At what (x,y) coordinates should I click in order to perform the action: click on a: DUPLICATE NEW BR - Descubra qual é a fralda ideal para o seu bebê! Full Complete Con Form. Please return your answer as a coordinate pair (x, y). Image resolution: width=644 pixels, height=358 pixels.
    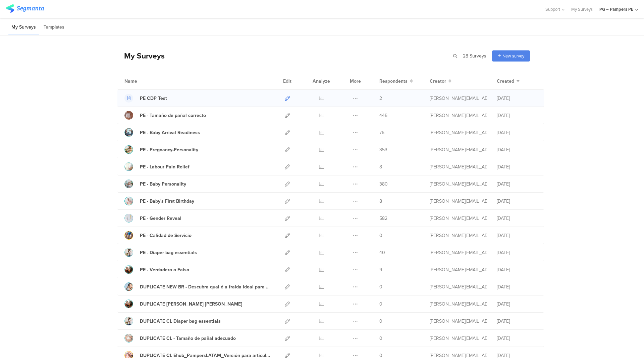
    Looking at the image, I should click on (197, 287).